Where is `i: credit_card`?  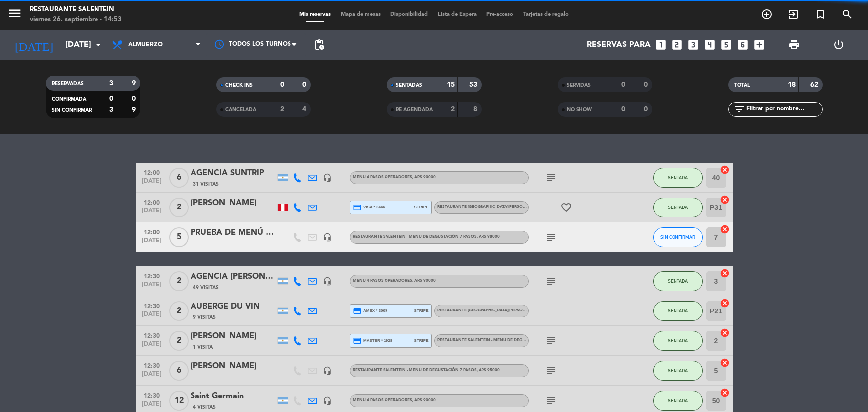
i: credit_card is located at coordinates (357, 341).